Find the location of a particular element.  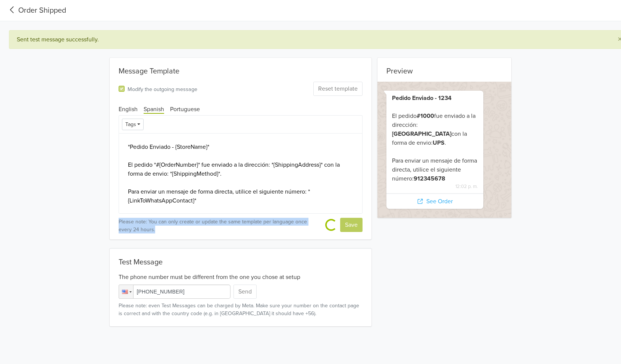

button: Reset template is located at coordinates (338, 89).